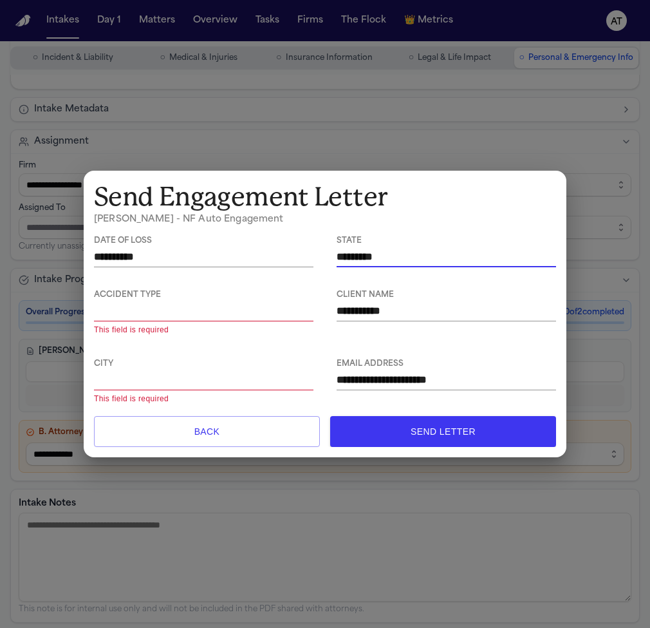 This screenshot has width=650, height=628. I want to click on h1: Send Engagement Letter, so click(325, 197).